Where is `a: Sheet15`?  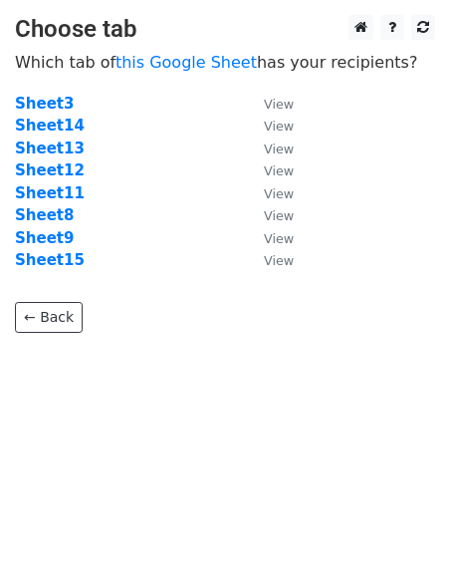
a: Sheet15 is located at coordinates (50, 260).